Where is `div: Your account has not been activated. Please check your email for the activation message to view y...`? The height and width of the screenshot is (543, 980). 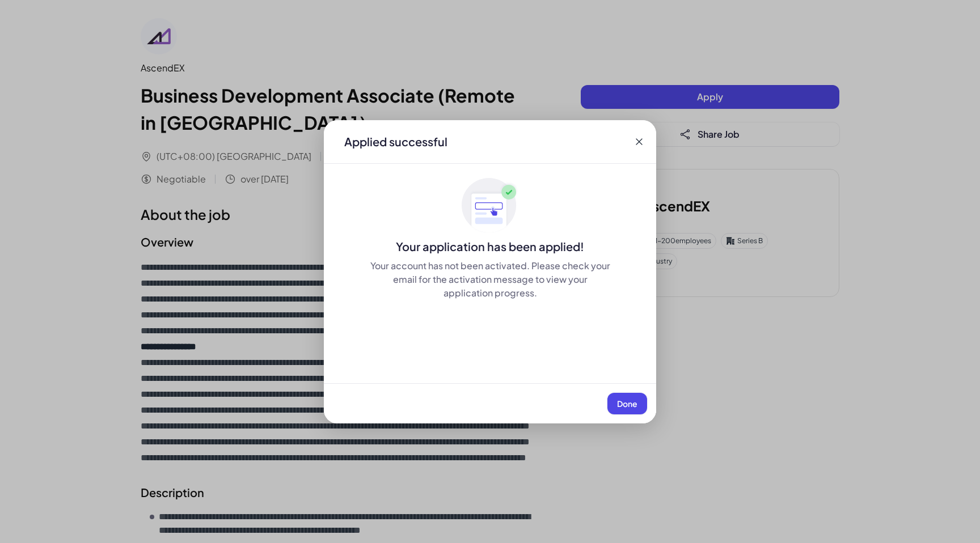 div: Your account has not been activated. Please check your email for the activation message to view y... is located at coordinates (490, 279).